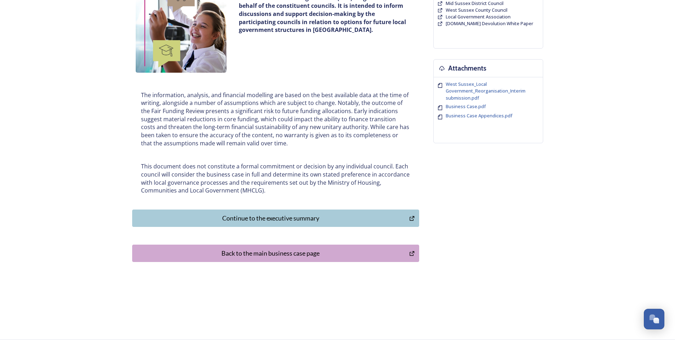  What do you see at coordinates (276, 218) in the screenshot?
I see `button: Continue to the executive summary` at bounding box center [276, 218].